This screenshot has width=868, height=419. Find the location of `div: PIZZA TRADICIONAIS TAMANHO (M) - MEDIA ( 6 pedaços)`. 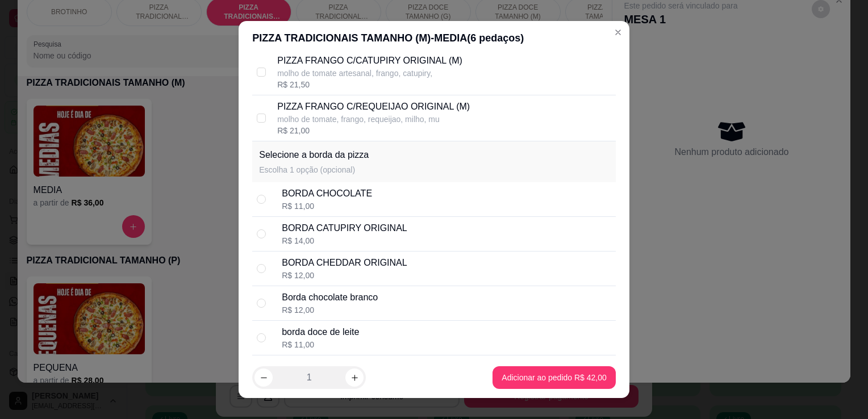

div: PIZZA TRADICIONAIS TAMANHO (M) - MEDIA ( 6 pedaços) is located at coordinates (434, 38).